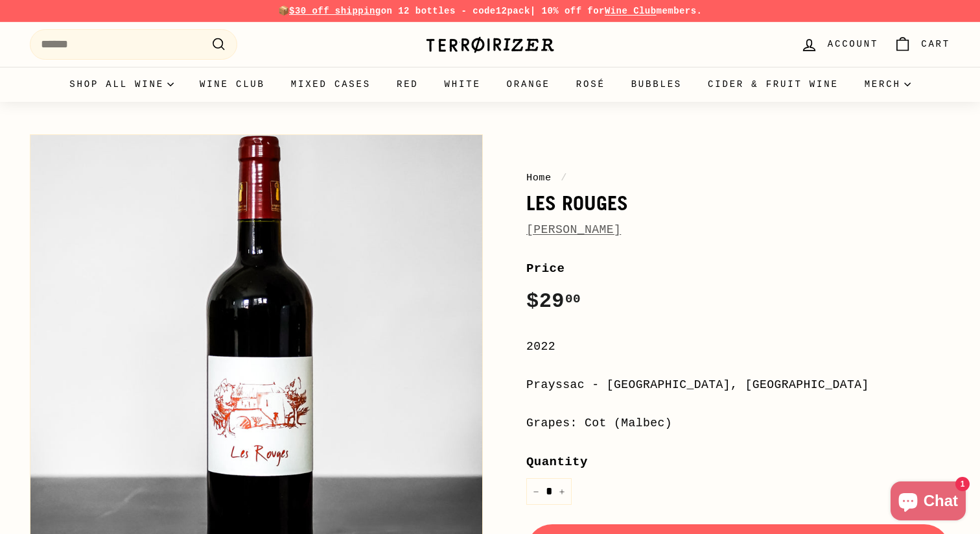 This screenshot has width=980, height=534. I want to click on span: Account, so click(853, 44).